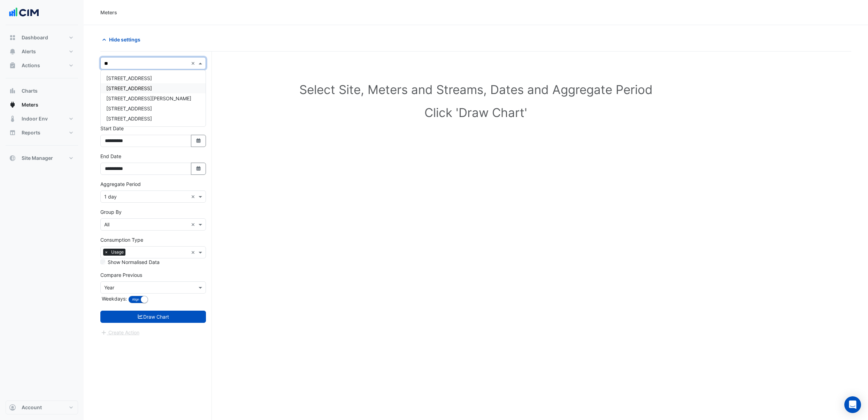 The image size is (868, 420). What do you see at coordinates (42, 132) in the screenshot?
I see `button: Reports` at bounding box center [42, 132].